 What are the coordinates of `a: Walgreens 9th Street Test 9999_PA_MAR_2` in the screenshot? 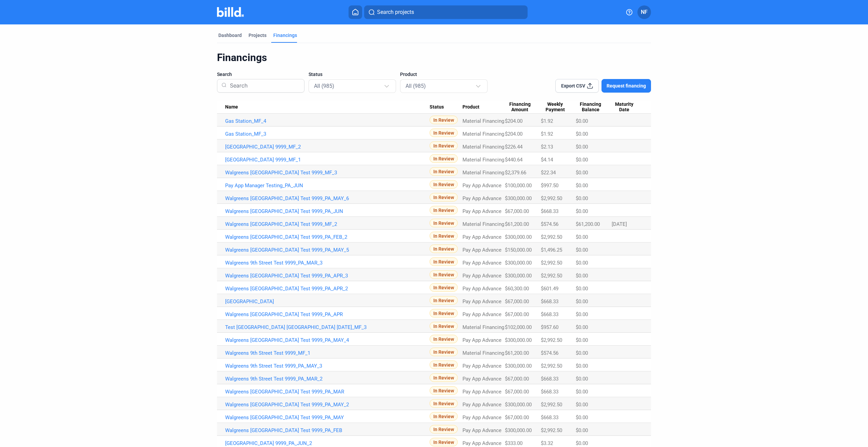 It's located at (327, 378).